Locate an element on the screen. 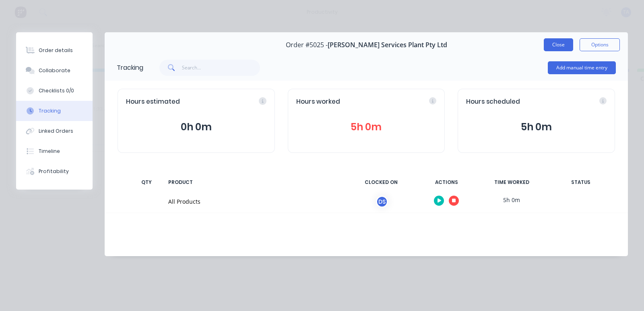 This screenshot has width=644, height=311. div: Profitability is located at coordinates (54, 171).